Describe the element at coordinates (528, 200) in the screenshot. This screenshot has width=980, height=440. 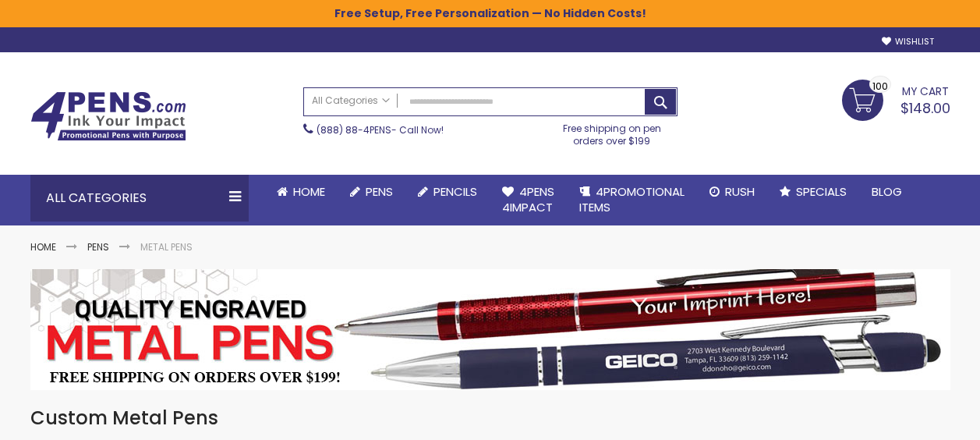
I see `a: 4Pens4impact` at that location.